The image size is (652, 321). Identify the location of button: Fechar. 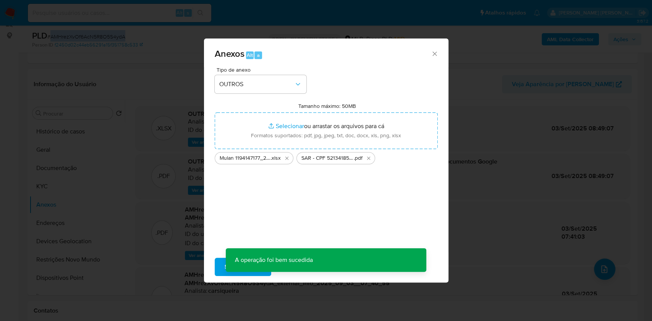
(434, 53).